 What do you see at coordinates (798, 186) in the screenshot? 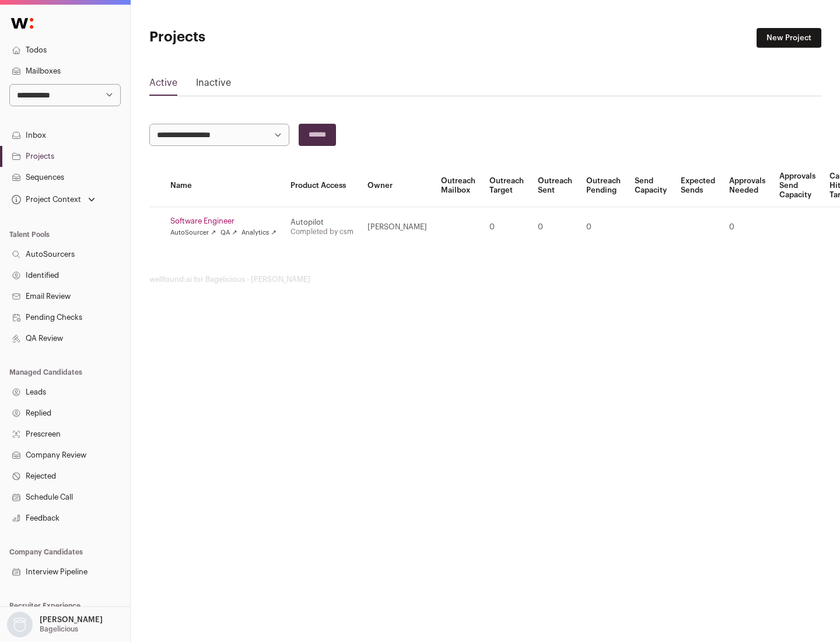
I see `th: Approvals Send Capacity` at bounding box center [798, 186].